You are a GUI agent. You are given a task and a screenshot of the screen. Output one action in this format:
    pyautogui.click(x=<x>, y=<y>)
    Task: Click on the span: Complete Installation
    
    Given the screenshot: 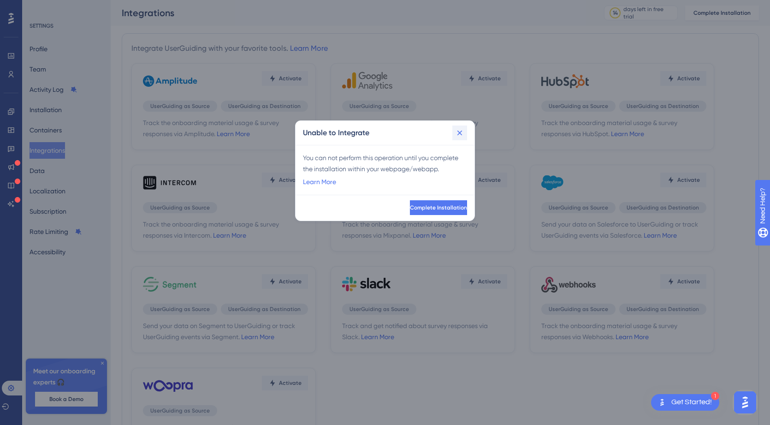 What is the action you would take?
    pyautogui.click(x=439, y=208)
    